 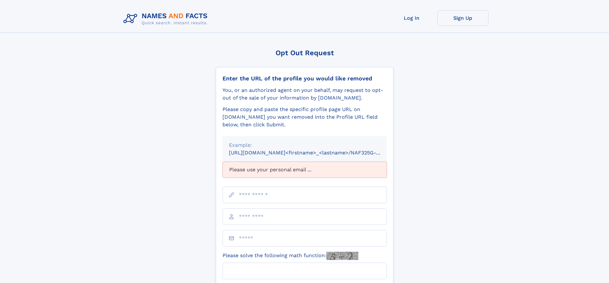 I want to click on div: Opt Out Request, so click(x=304, y=53).